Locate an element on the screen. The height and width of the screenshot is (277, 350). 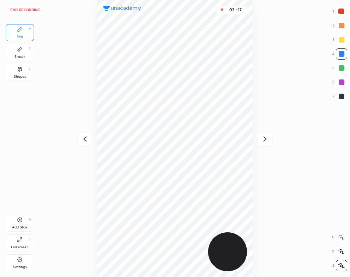
div: L is located at coordinates (30, 69).